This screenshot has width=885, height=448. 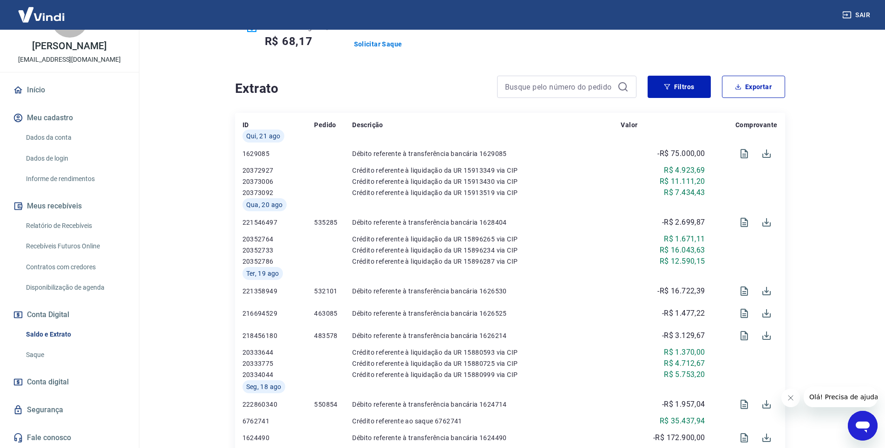 I want to click on p: Crédito referente à liquidação da UR 15913349 via CIP, so click(x=486, y=171).